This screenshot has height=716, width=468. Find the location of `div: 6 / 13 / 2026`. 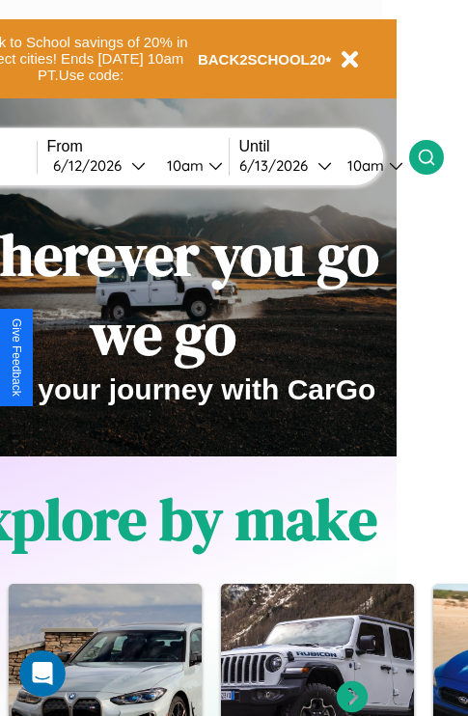

div: 6 / 13 / 2026 is located at coordinates (278, 165).